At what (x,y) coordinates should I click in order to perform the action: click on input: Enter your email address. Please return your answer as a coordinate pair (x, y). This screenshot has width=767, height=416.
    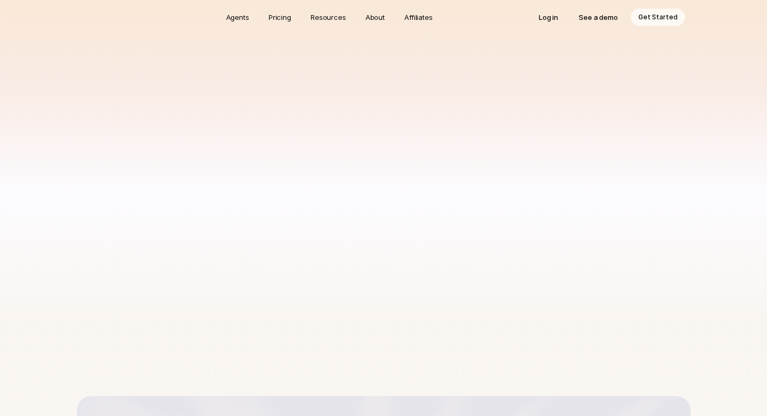
    Looking at the image, I should click on (384, 149).